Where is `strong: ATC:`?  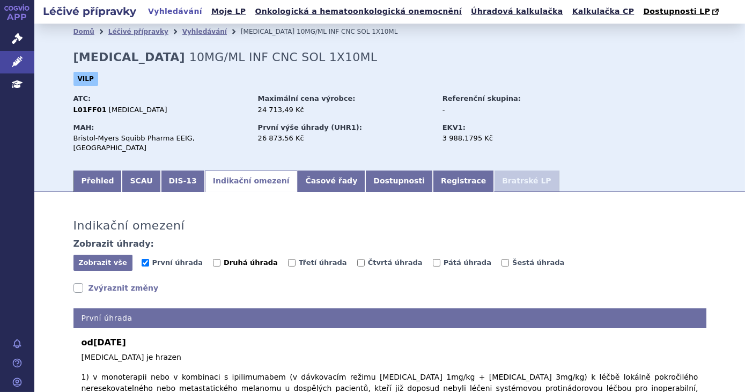 strong: ATC: is located at coordinates (82, 98).